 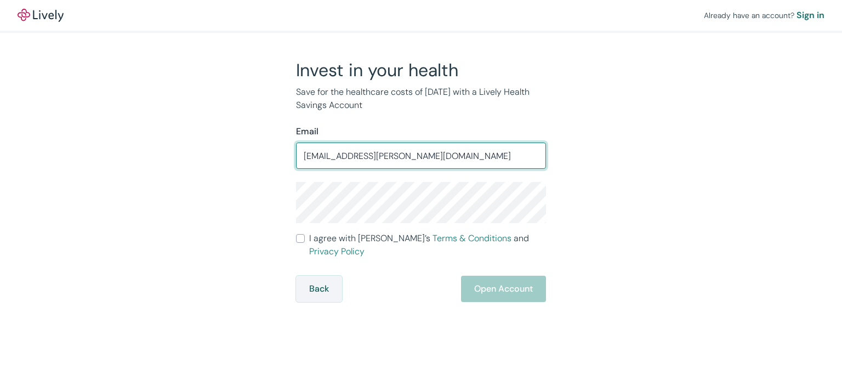 I want to click on a: LivelyLively, so click(x=41, y=15).